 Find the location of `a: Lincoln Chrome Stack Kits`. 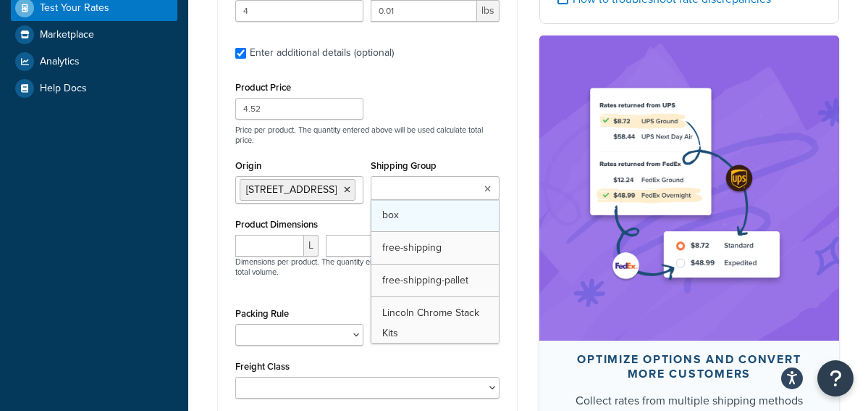

a: Lincoln Chrome Stack Kits is located at coordinates (434, 323).